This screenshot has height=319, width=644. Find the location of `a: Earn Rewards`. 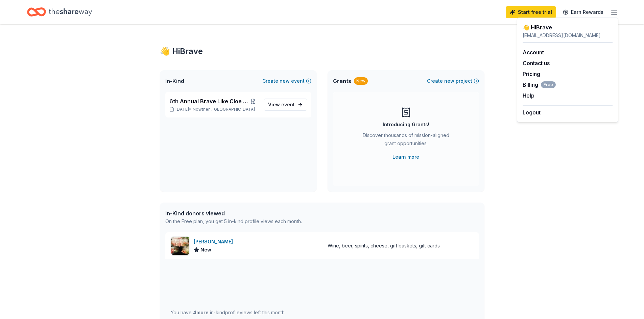

a: Earn Rewards is located at coordinates (583, 12).